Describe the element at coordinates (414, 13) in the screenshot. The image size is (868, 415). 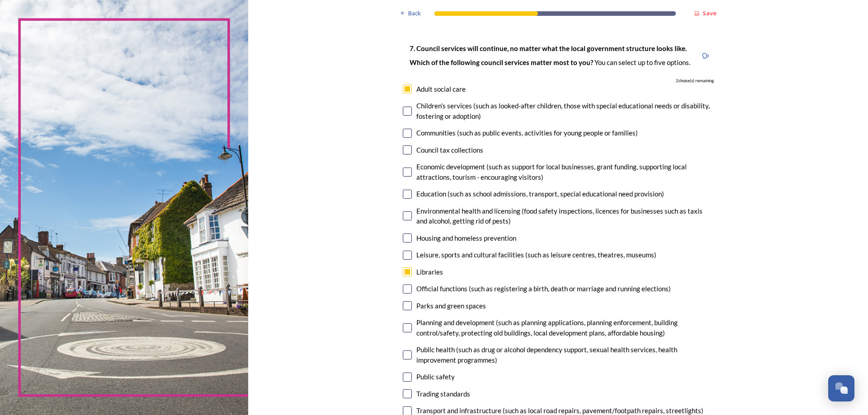
I see `span: Back` at that location.